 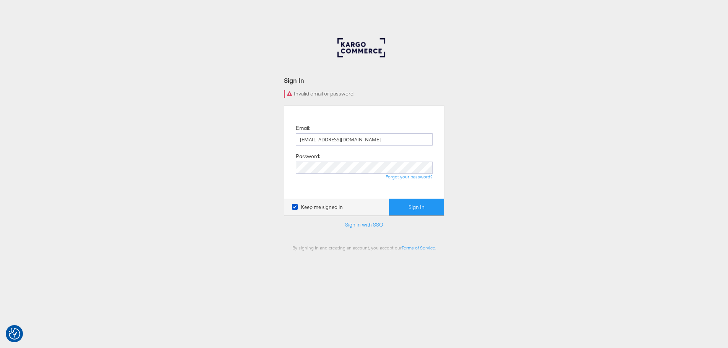 I want to click on div: By signing in and creating an account, you accept our ., so click(x=364, y=247).